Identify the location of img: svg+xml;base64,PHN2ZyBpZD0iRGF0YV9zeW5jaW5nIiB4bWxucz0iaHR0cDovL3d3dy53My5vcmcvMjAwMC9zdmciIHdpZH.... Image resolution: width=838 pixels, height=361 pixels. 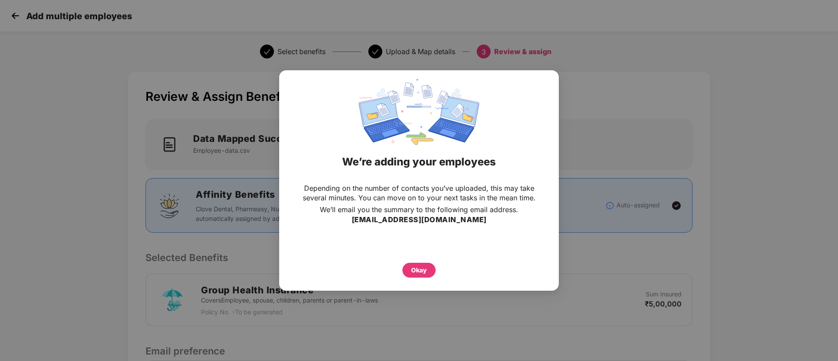
(419, 112).